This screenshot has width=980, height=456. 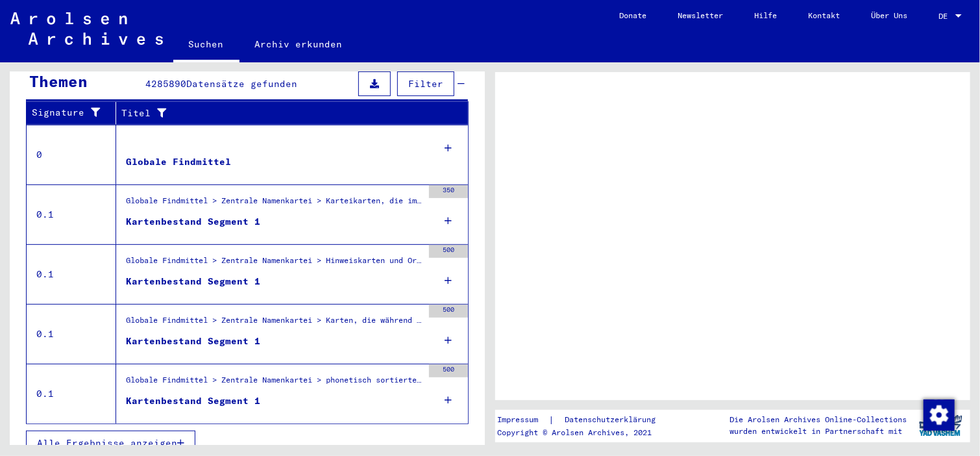 What do you see at coordinates (818, 431) in the screenshot?
I see `p: wurden entwickelt in Partnerschaft mit` at bounding box center [818, 431].